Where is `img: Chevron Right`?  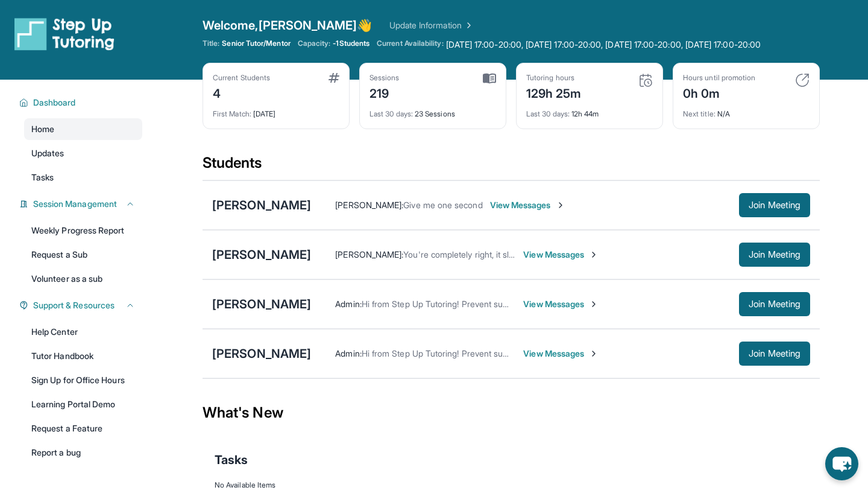 img: Chevron Right is located at coordinates (468, 25).